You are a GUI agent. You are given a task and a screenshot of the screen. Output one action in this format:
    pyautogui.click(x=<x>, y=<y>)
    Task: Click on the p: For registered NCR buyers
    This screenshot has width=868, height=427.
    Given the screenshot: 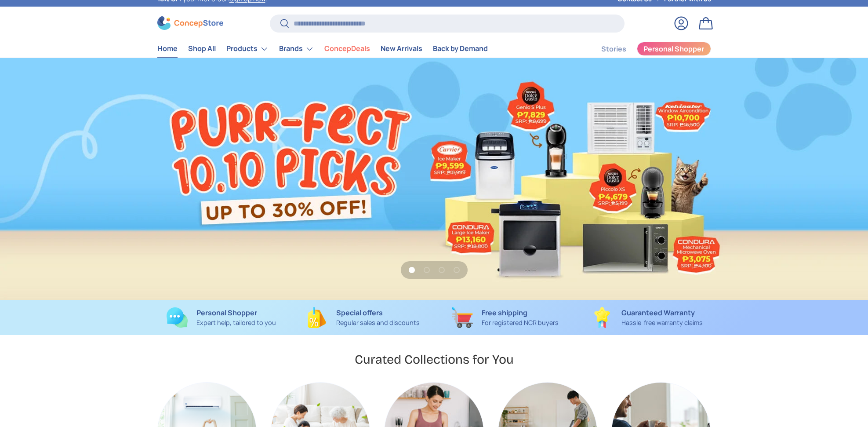 What is the action you would take?
    pyautogui.click(x=520, y=323)
    